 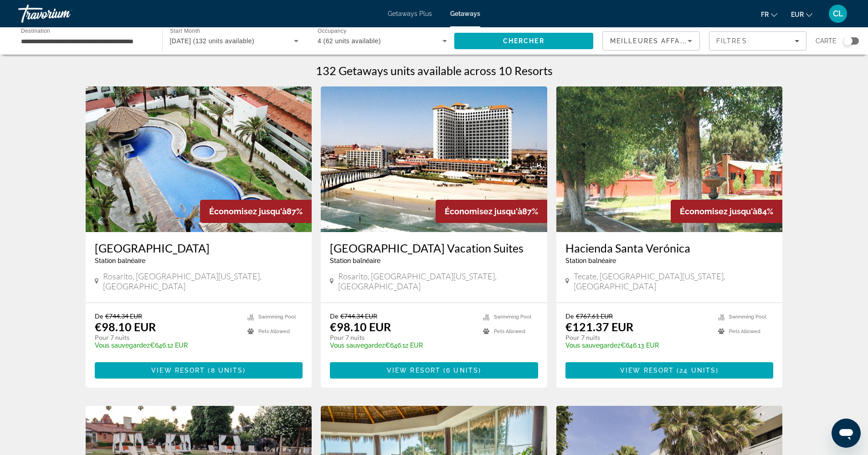 What do you see at coordinates (434, 371) in the screenshot?
I see `a: View Resort(6 units)` at bounding box center [434, 371].